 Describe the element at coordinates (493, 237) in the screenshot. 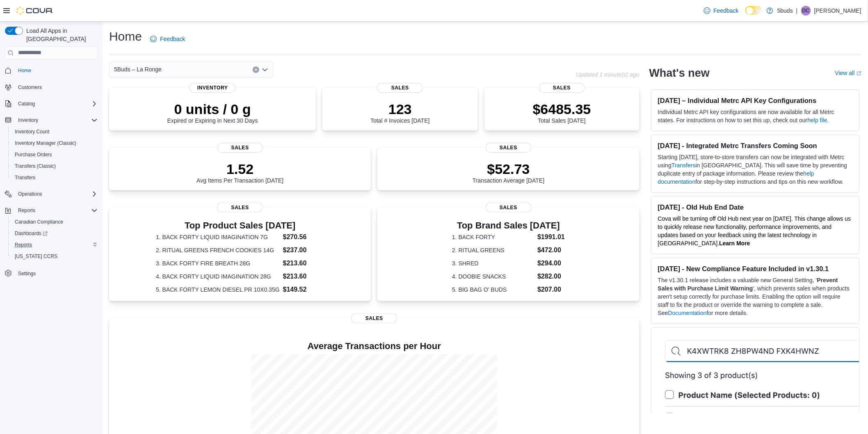

I see `dt: 1. BACK FORTY` at that location.